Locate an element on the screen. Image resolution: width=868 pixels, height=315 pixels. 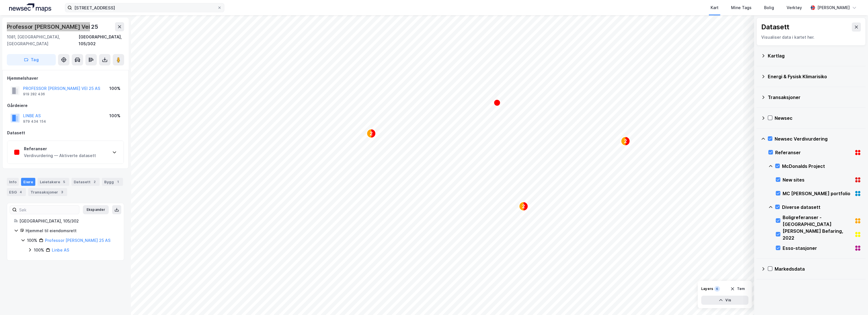
button: Ekspander is located at coordinates (96, 210).